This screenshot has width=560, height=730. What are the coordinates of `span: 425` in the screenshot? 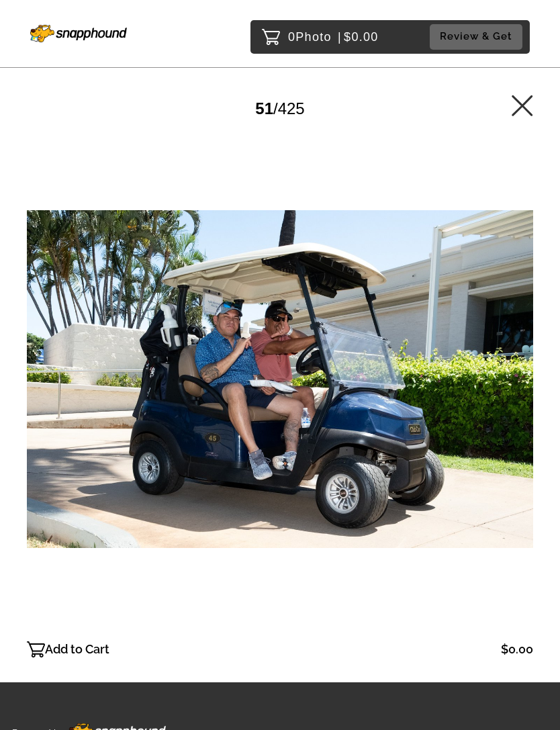 It's located at (291, 108).